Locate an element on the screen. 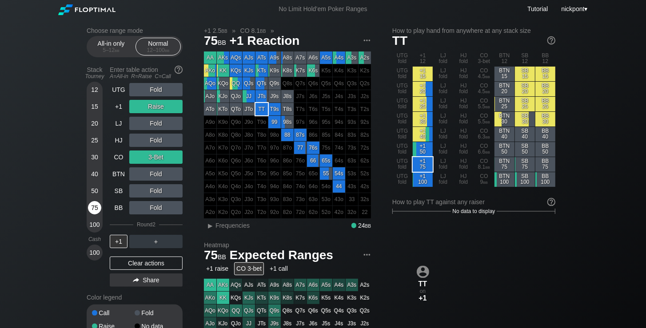 This screenshot has height=328, width=646. div: SB 25 is located at coordinates (524, 104).